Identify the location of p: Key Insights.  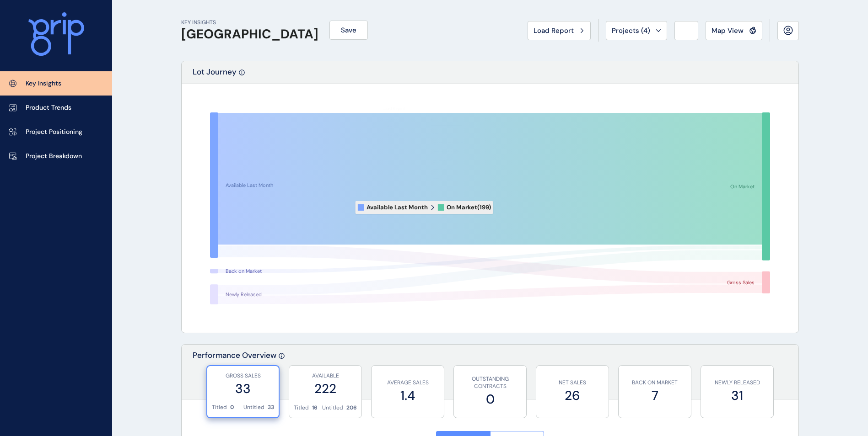
(43, 84).